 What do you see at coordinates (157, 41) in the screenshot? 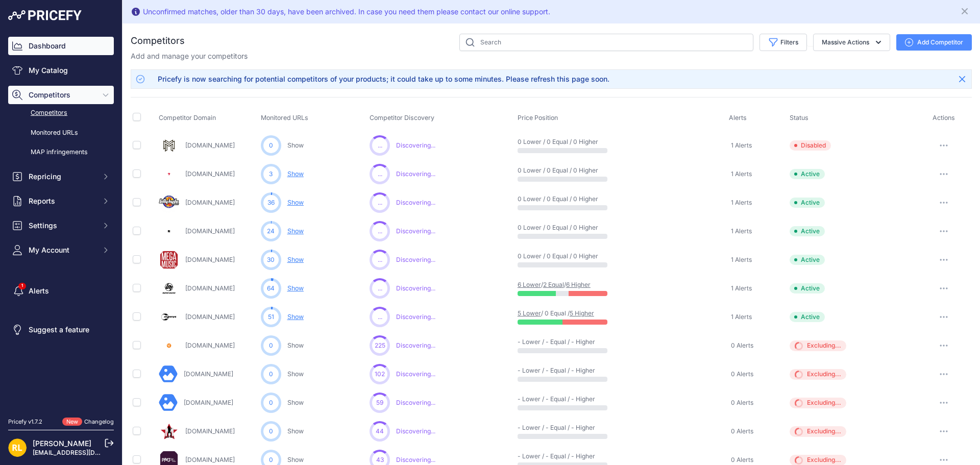
I see `h2: Competitors` at bounding box center [157, 41].